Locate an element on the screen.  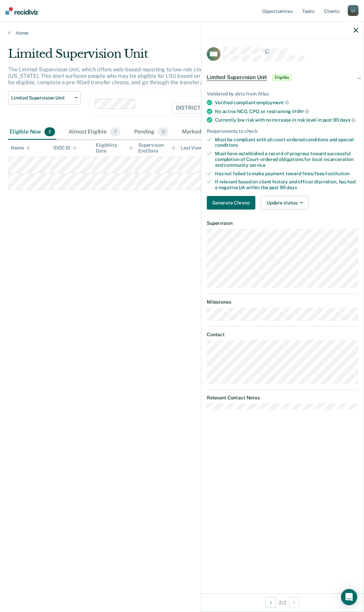
dt: Relevant Contact Notes is located at coordinates (283, 398).